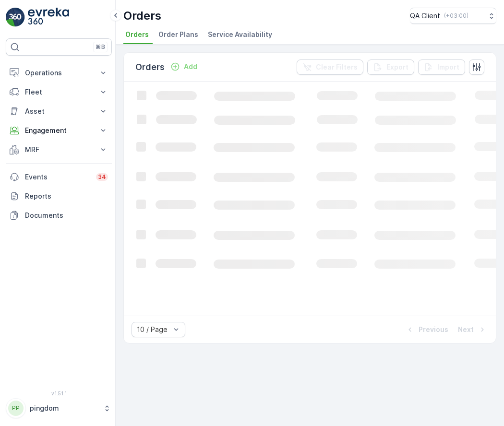  Describe the element at coordinates (391, 67) in the screenshot. I see `button: Export` at that location.